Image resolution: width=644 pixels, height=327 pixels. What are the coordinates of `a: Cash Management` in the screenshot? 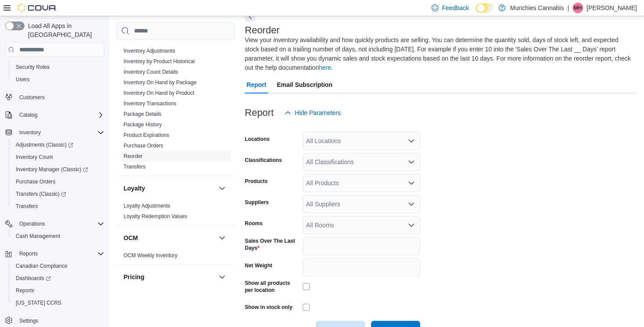 It's located at (38, 236).